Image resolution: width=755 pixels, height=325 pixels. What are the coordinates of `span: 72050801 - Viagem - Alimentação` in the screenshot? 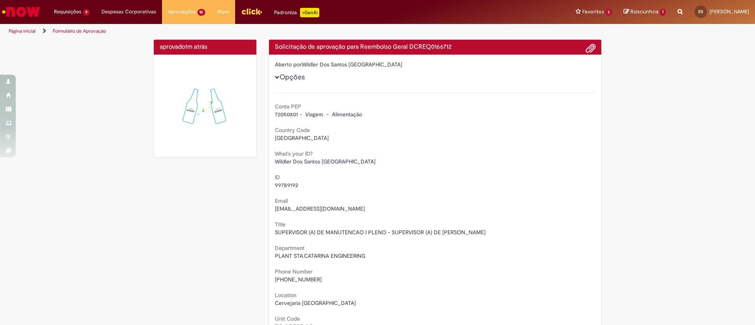 It's located at (318, 114).